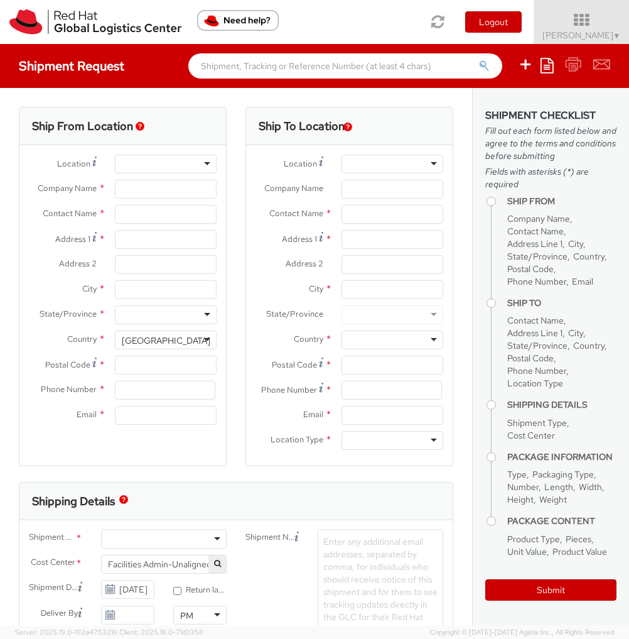 This screenshot has width=629, height=639. I want to click on span: Fields with asterisks (*) are required, so click(551, 178).